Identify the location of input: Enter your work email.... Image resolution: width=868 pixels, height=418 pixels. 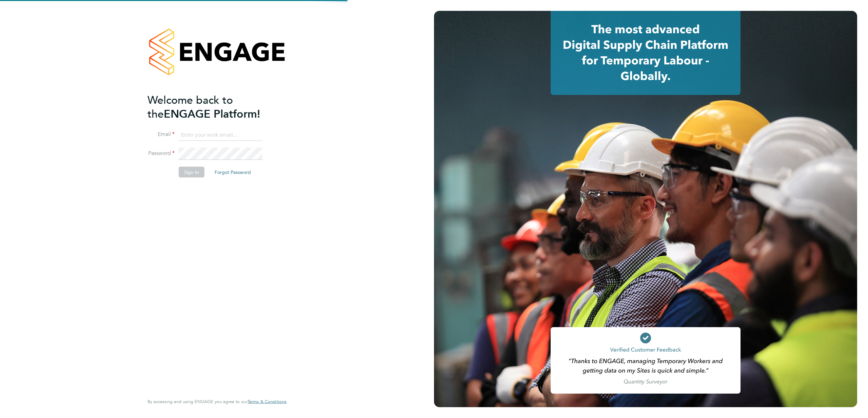
(221, 135).